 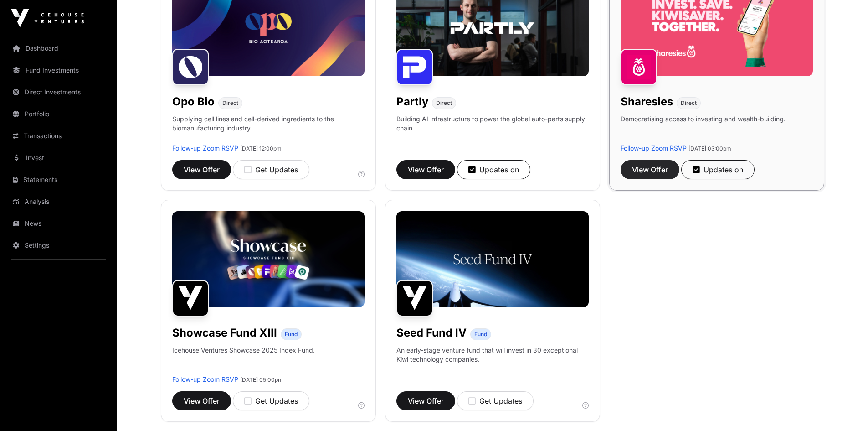 What do you see at coordinates (59, 70) in the screenshot?
I see `a: Fund Investments` at bounding box center [59, 70].